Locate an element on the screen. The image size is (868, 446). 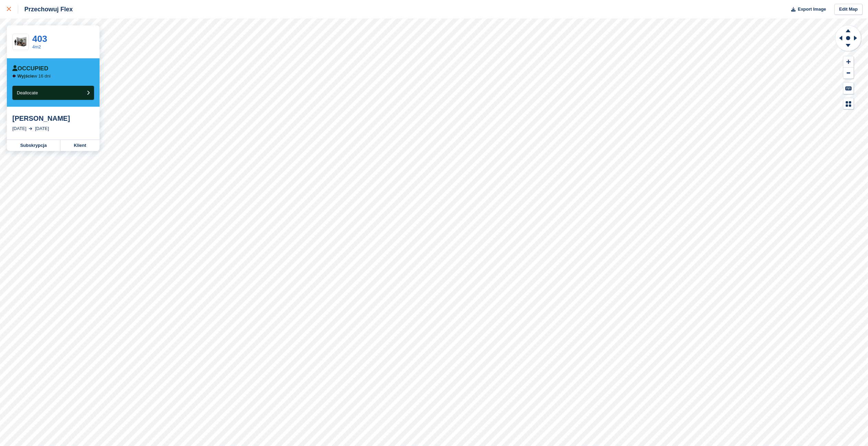
img: arrow-right-light-icn-cde0832a797a2874e46488d9cf13f60e5c3a73dbe684e267c42b8395dfbc2abf.svg is located at coordinates (31, 129).